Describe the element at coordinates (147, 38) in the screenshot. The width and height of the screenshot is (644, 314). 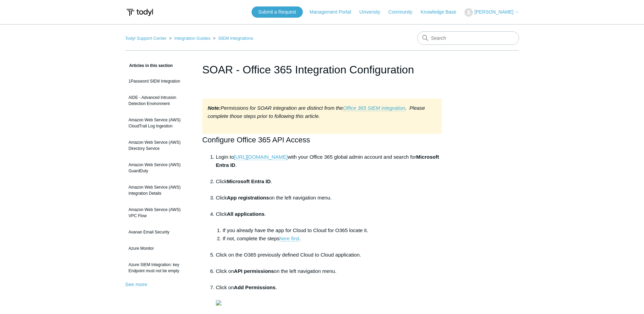
I see `li: Todyl Support Center` at that location.